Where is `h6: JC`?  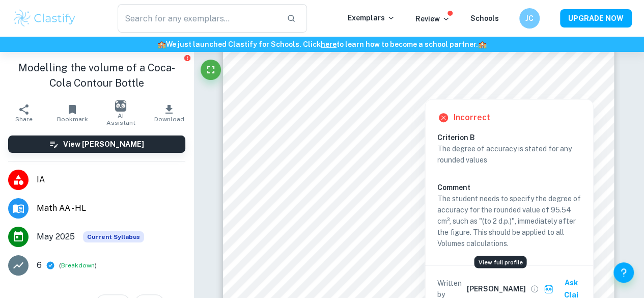 h6: JC is located at coordinates (530, 18).